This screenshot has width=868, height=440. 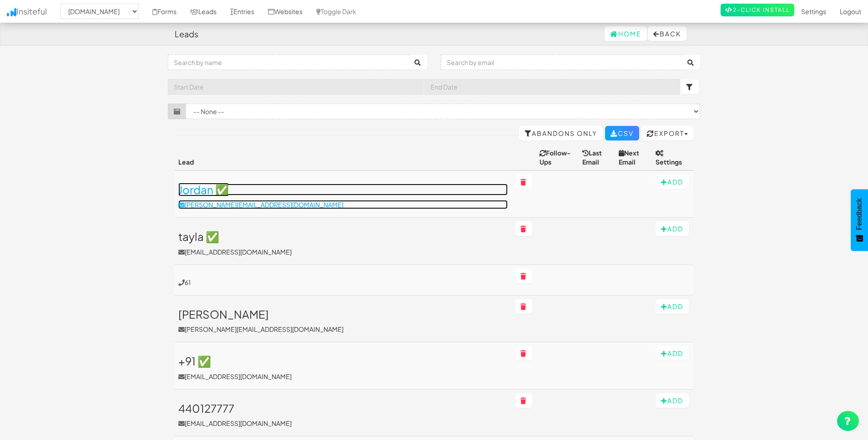 I want to click on input: End Date, so click(x=553, y=87).